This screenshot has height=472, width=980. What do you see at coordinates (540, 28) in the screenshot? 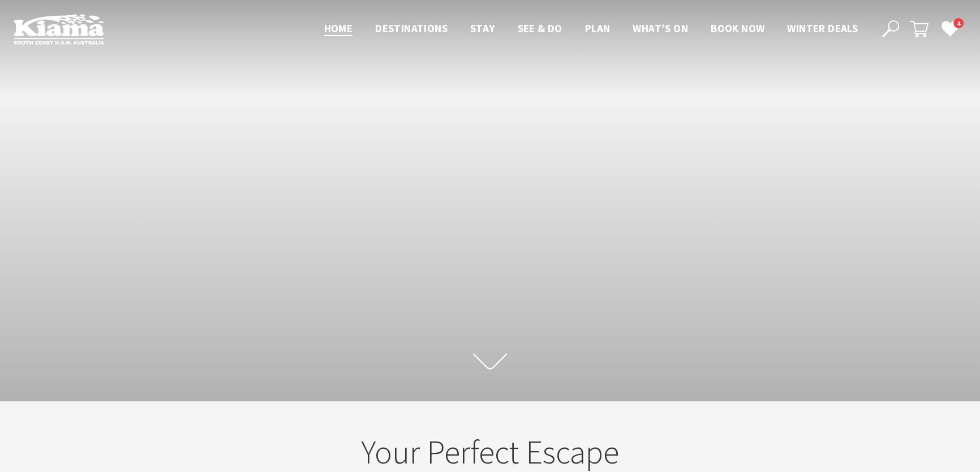
I see `span: See & Do` at bounding box center [540, 28].